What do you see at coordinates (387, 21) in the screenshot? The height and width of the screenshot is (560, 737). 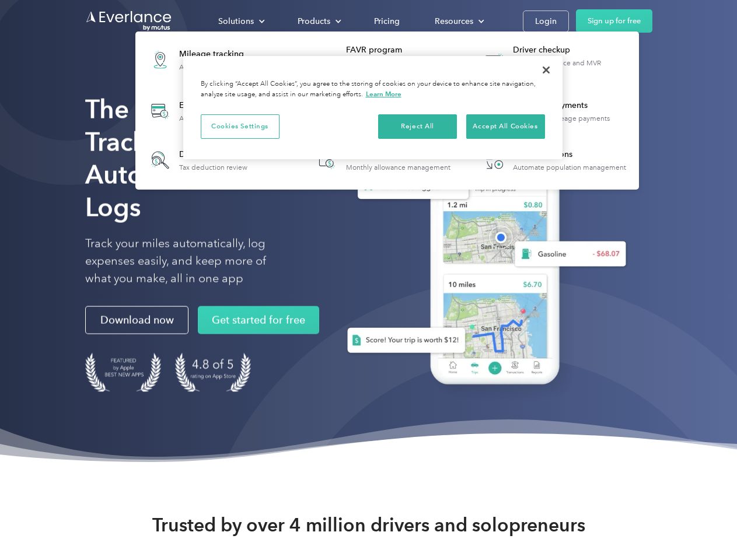 I see `div: Pricing` at bounding box center [387, 21].